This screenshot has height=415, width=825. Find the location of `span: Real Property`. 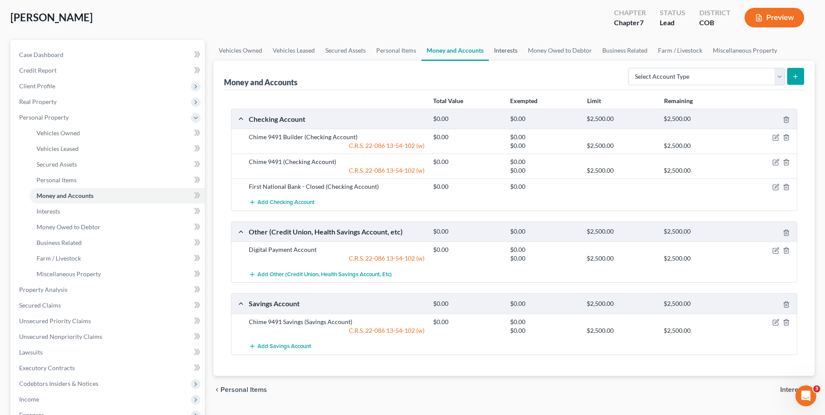

span: Real Property is located at coordinates (38, 101).